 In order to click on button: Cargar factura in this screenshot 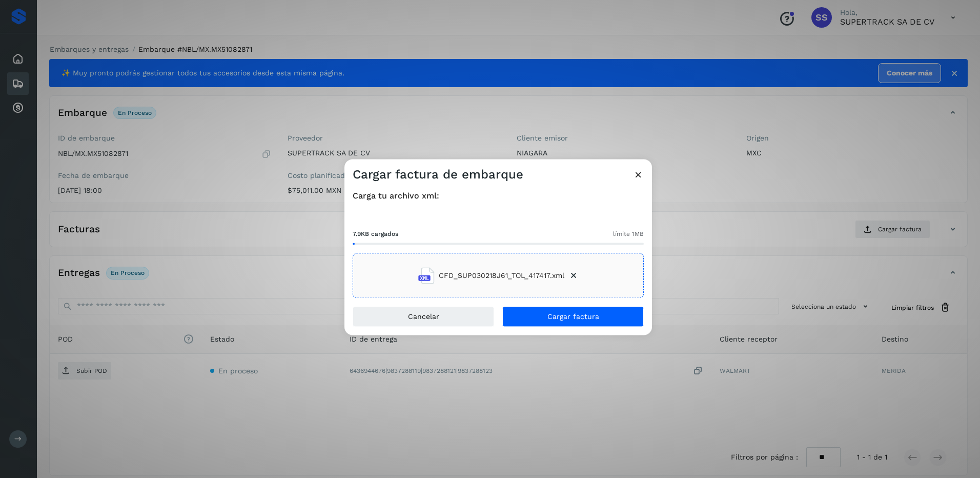, I will do `click(573, 317)`.